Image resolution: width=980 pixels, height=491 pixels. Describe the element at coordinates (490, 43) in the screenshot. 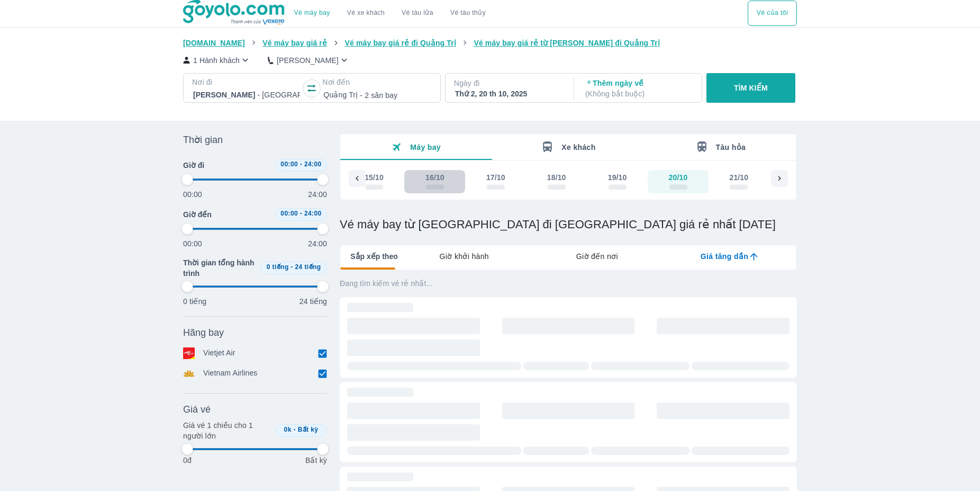

I see `nav: breadcrumb` at that location.